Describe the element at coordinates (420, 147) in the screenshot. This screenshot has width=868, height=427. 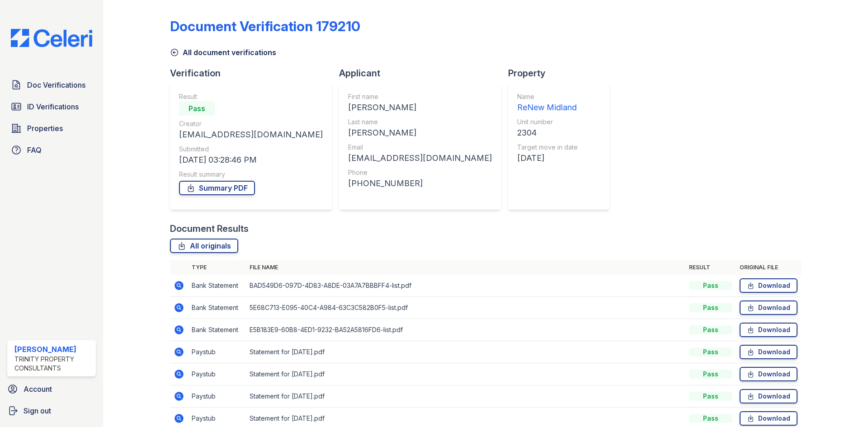
I see `div: Email` at that location.